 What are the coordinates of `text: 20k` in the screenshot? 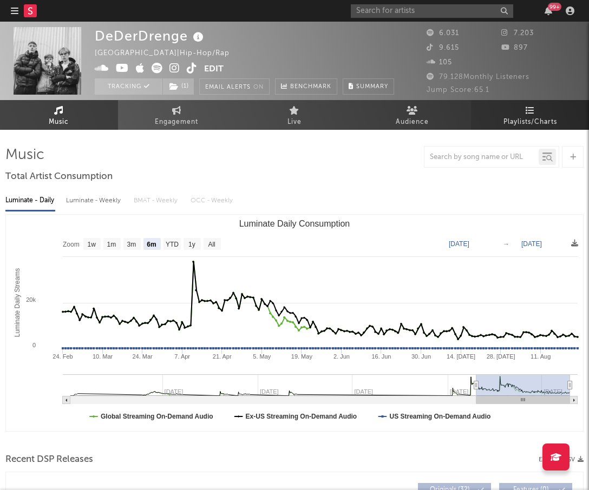 It's located at (31, 300).